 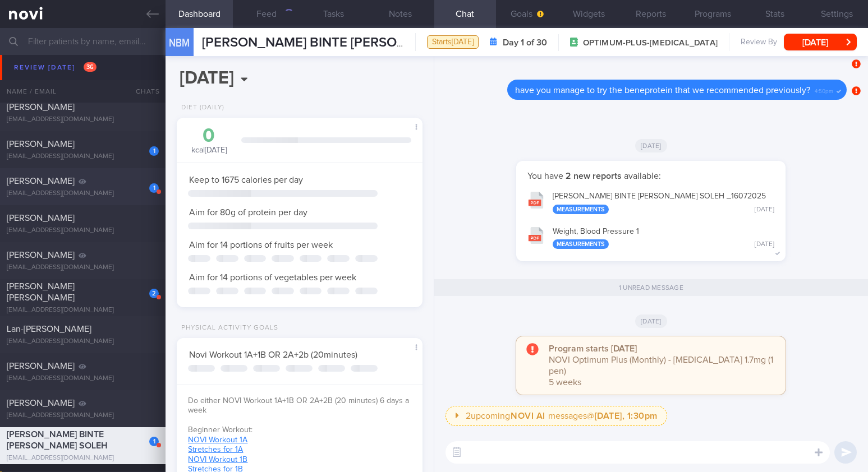 What do you see at coordinates (594, 176) in the screenshot?
I see `strong: 2 new reports` at bounding box center [594, 176].